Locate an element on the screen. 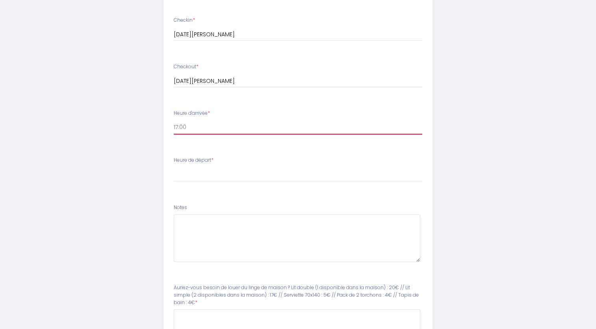 This screenshot has height=329, width=596. label: Heure d'arrivée is located at coordinates (192, 113).